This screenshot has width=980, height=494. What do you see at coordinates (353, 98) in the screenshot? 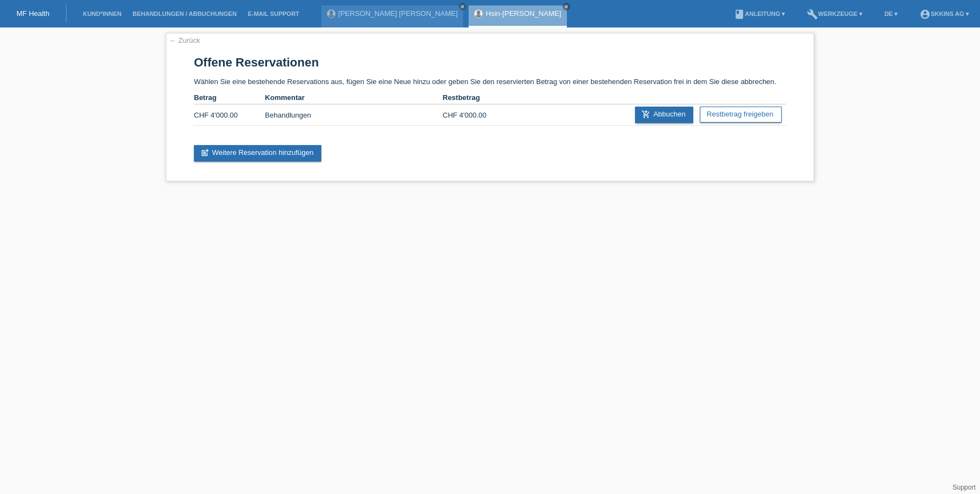
I see `th: Kommentar` at bounding box center [353, 98].